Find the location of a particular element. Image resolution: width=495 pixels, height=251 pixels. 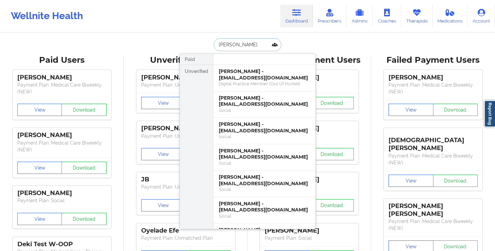

div: Unverified Users is located at coordinates (186, 60).